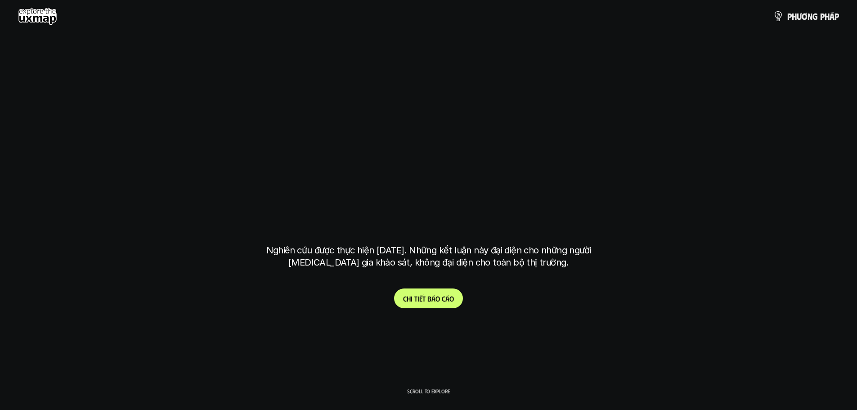 The image size is (857, 410). What do you see at coordinates (444, 298) in the screenshot?
I see `span: c` at bounding box center [444, 298].